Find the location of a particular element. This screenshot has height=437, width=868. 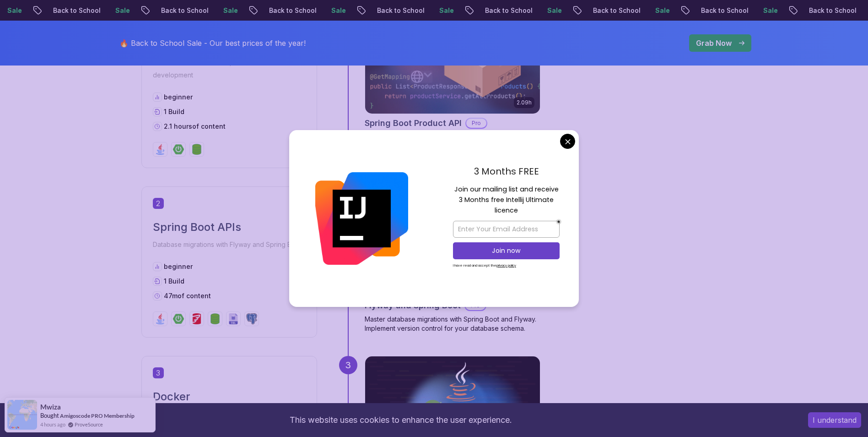

span: Bought is located at coordinates (50, 415).